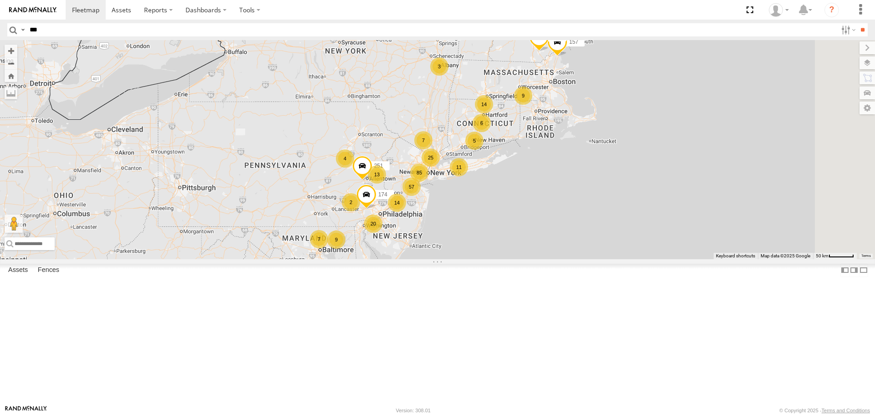  What do you see at coordinates (847, 30) in the screenshot?
I see `label: Search Filter Options` at bounding box center [847, 30].